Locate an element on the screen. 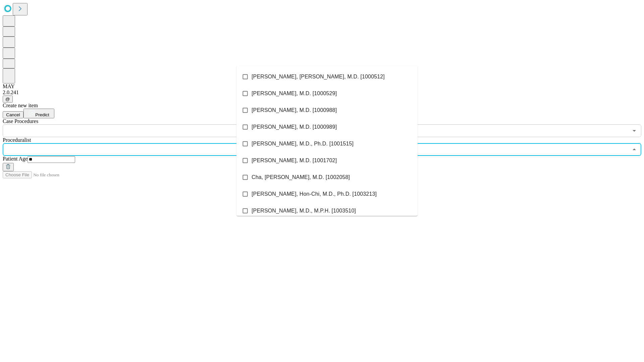 Image resolution: width=644 pixels, height=362 pixels. button: Predict is located at coordinates (39, 113).